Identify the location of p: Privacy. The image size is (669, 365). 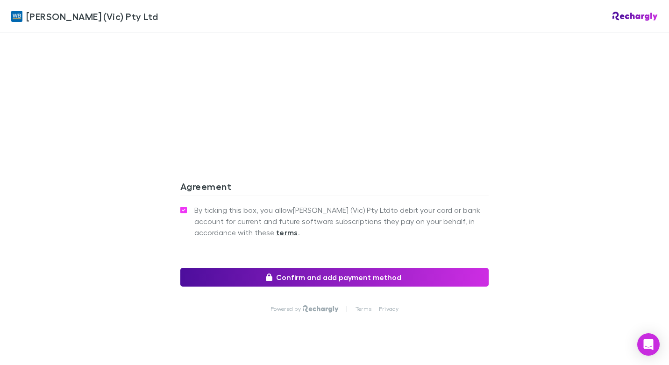
(389, 309).